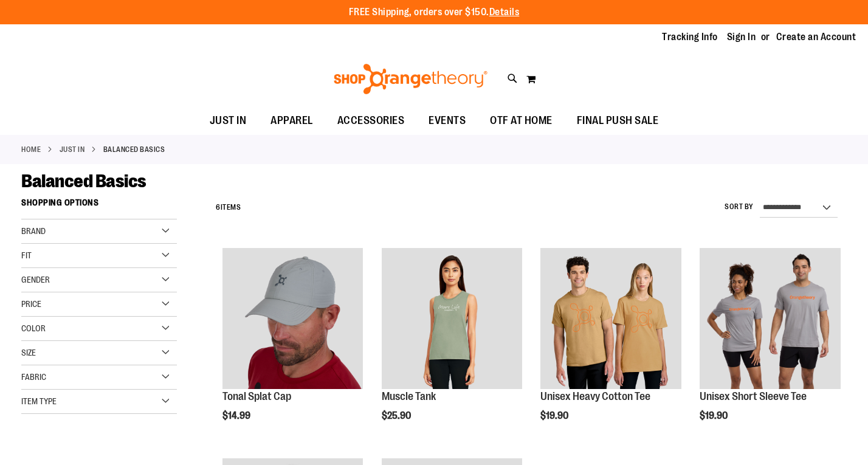 This screenshot has width=868, height=465. Describe the element at coordinates (34, 231) in the screenshot. I see `span: Brand` at that location.